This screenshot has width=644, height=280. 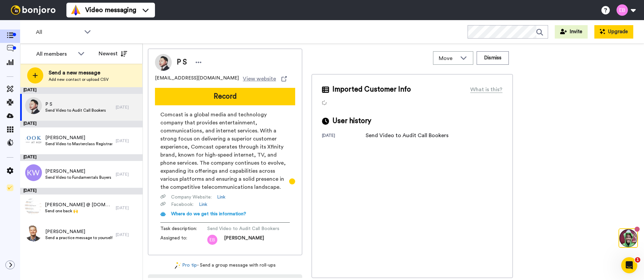 What do you see at coordinates (186, 266) in the screenshot?
I see `a: Pro tip` at bounding box center [186, 266].